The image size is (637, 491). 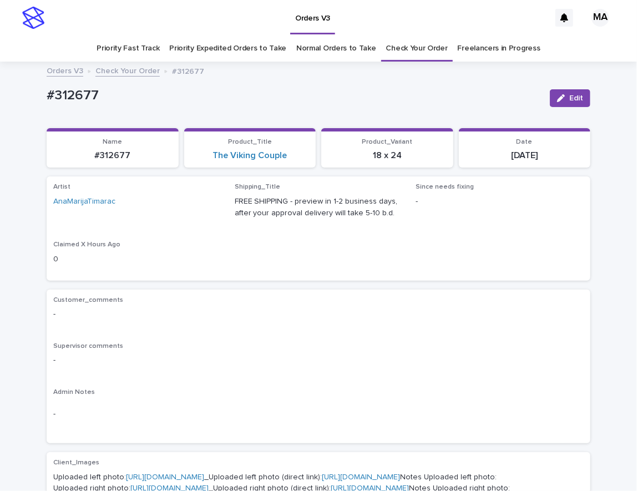 What do you see at coordinates (387, 142) in the screenshot?
I see `span: Product_Variant` at bounding box center [387, 142].